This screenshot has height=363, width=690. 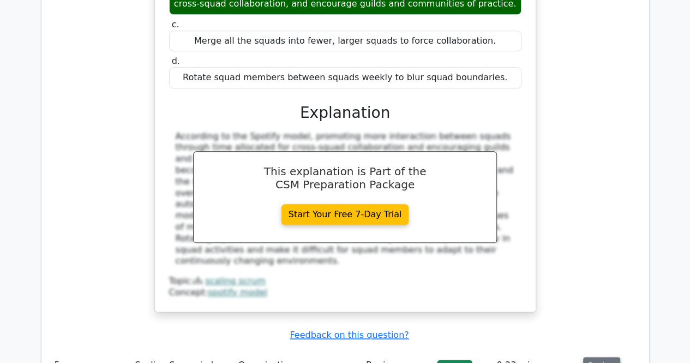 I want to click on u: Feedback on this question?, so click(x=349, y=334).